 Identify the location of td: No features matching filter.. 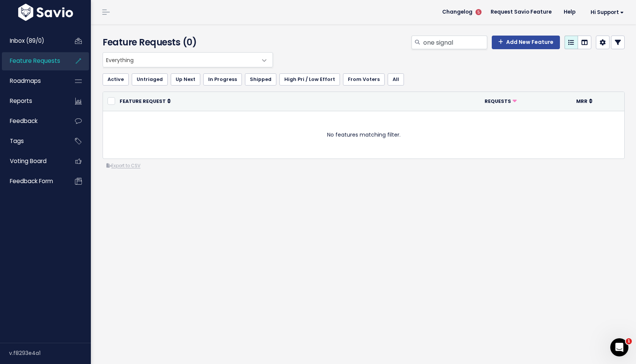
(363, 135).